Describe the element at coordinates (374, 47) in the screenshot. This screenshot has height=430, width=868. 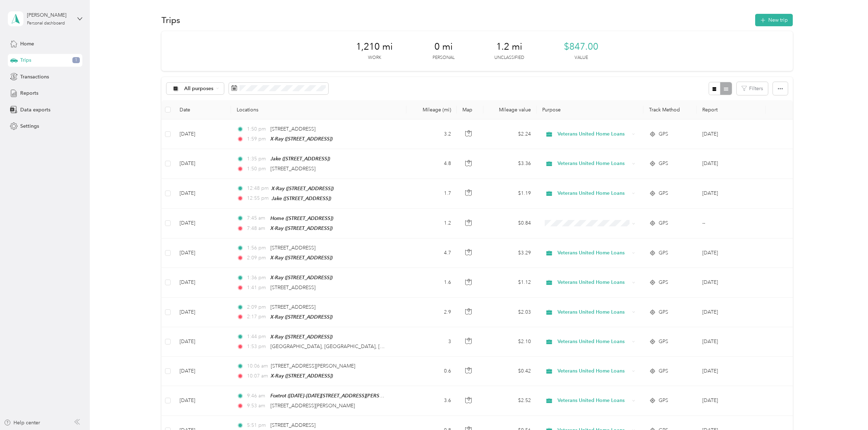
I see `span: 1,210 mi` at that location.